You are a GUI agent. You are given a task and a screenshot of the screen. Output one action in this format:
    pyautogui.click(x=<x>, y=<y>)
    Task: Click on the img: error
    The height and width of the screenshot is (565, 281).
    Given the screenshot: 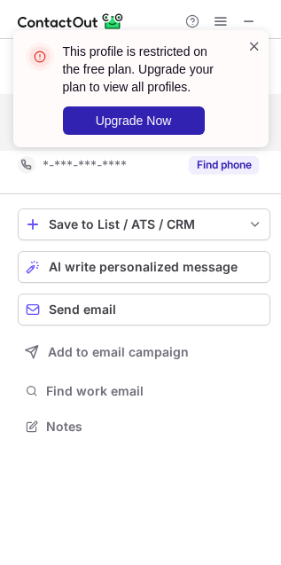 What is the action you would take?
    pyautogui.click(x=40, y=57)
    